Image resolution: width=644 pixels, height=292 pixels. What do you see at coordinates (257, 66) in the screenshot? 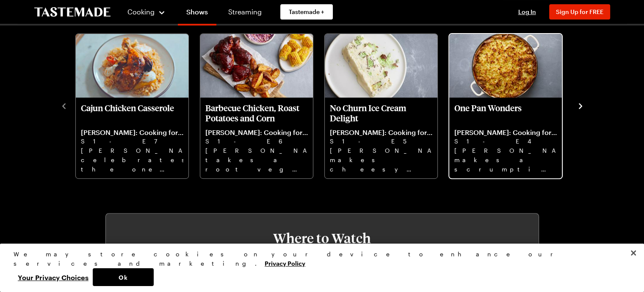
I see `img: Barbecue Chicken, Roast Potatoes and Corn` at bounding box center [257, 66].